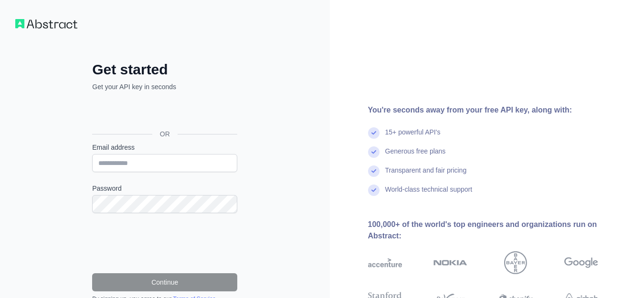  I want to click on div: 15+ powerful API's, so click(413, 137).